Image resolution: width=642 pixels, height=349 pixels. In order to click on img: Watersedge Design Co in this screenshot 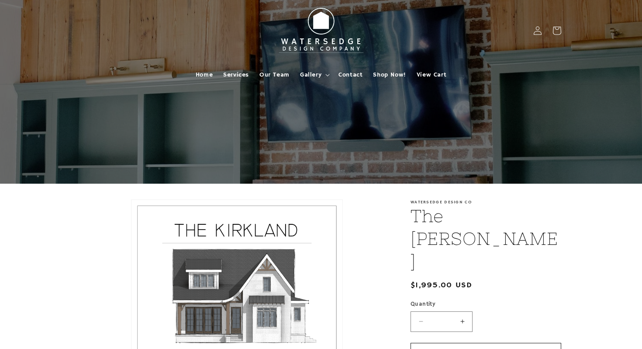, I will do `click(321, 31)`.